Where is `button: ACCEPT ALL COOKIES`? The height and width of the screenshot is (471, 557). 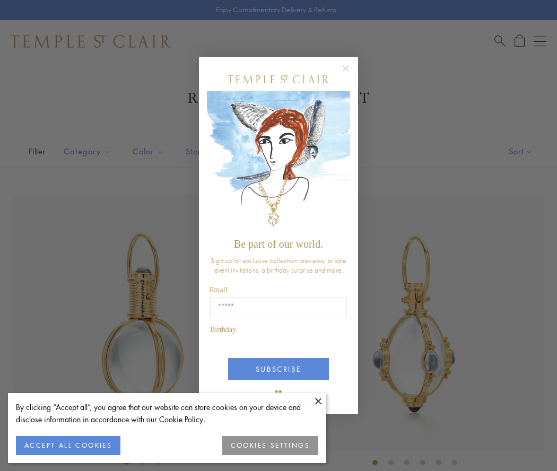 button: ACCEPT ALL COOKIES is located at coordinates (68, 445).